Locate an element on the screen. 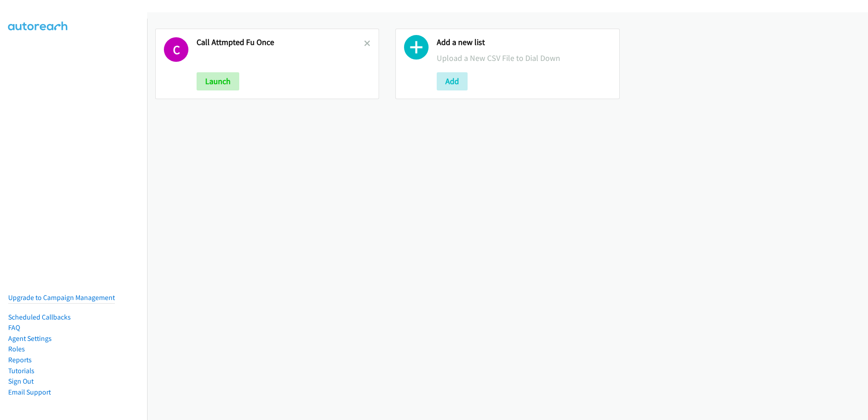 This screenshot has width=868, height=420. h1: C is located at coordinates (176, 49).